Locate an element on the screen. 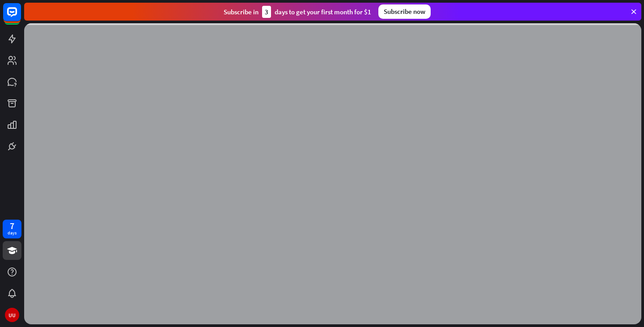  div: 7 is located at coordinates (12, 226).